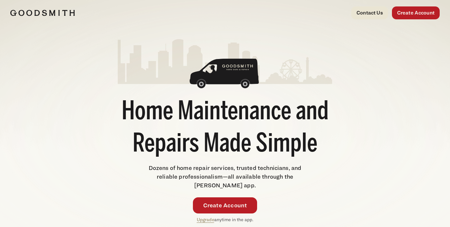 The width and height of the screenshot is (450, 227). Describe the element at coordinates (225, 129) in the screenshot. I see `h1: Home Maintenance and Repairs Made Simple` at that location.